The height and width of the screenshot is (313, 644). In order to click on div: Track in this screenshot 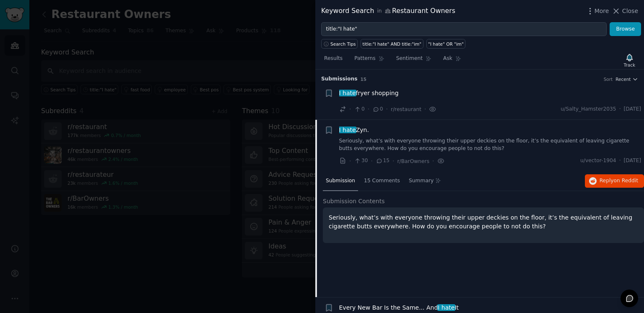, I will do `click(629, 65)`.